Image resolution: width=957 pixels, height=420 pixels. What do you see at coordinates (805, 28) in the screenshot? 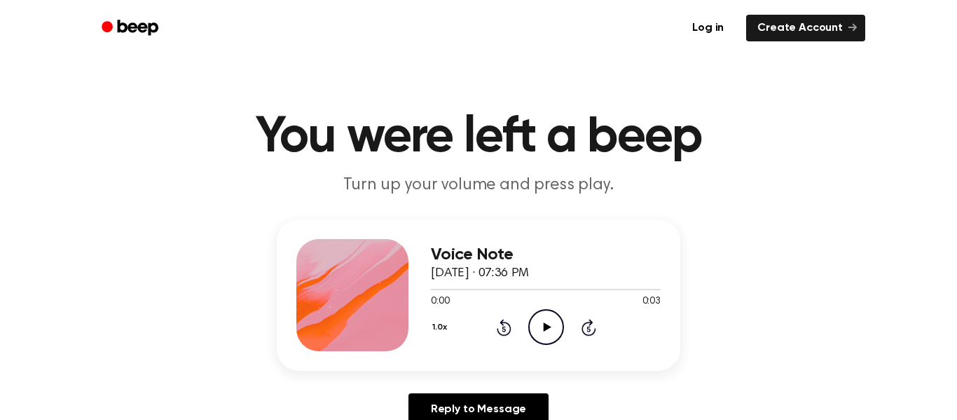
I see `a: Create Account` at bounding box center [805, 28].